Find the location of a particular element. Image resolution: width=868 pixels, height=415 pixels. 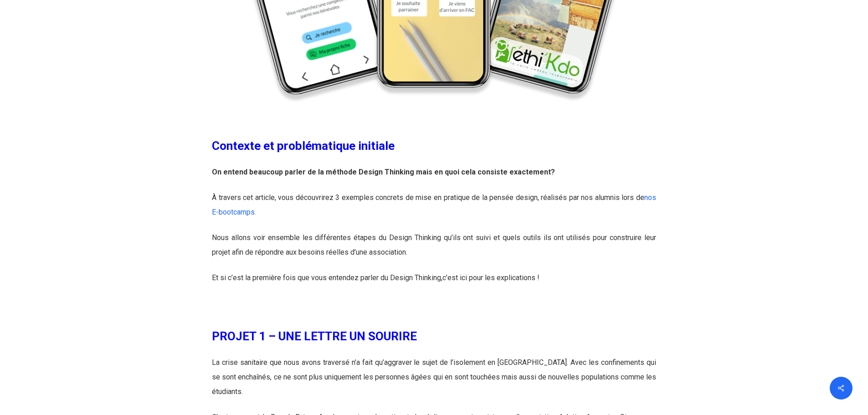

span: Contexte et problématique initiale is located at coordinates (303, 146).